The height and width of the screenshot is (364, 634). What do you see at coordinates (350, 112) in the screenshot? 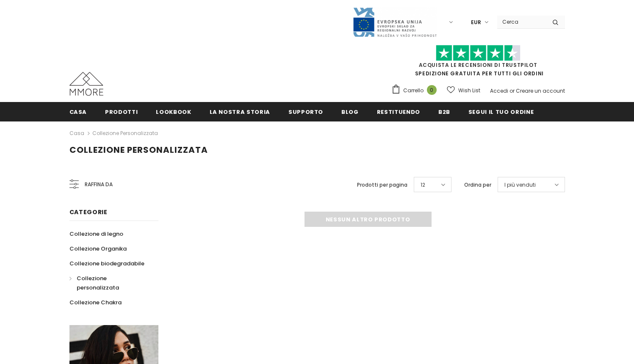
I see `span: Blog` at bounding box center [350, 112].